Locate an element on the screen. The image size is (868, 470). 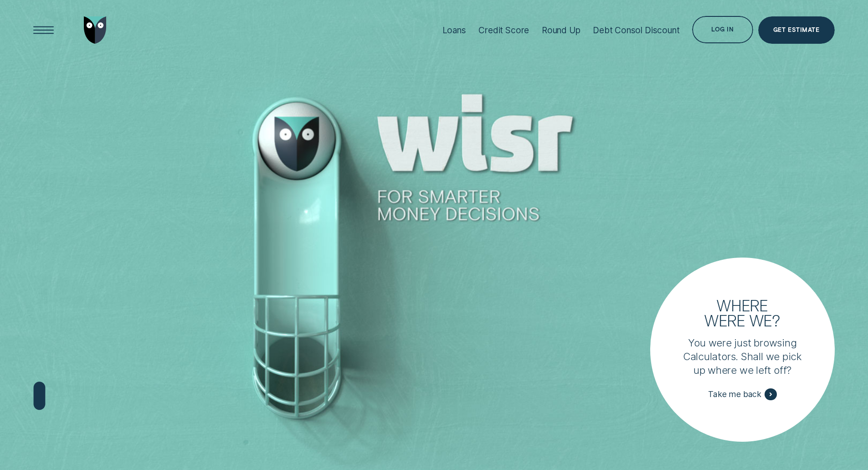
h3: Where were we? is located at coordinates (743, 312).